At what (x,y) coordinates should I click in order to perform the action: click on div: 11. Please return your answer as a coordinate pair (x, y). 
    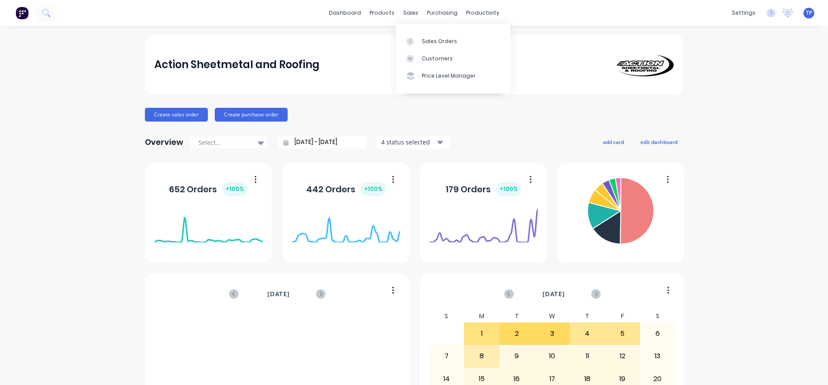
    Looking at the image, I should click on (587, 356).